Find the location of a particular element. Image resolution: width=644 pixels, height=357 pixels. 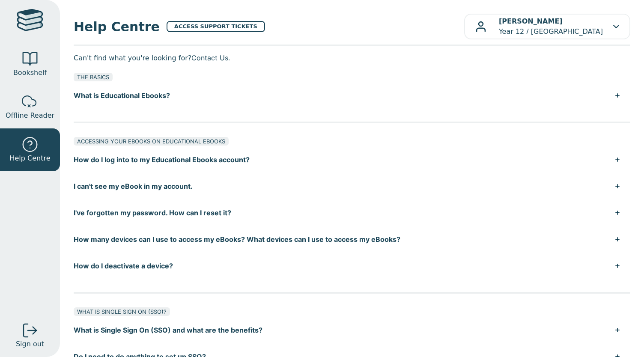

span: Offline Reader is located at coordinates (30, 116).